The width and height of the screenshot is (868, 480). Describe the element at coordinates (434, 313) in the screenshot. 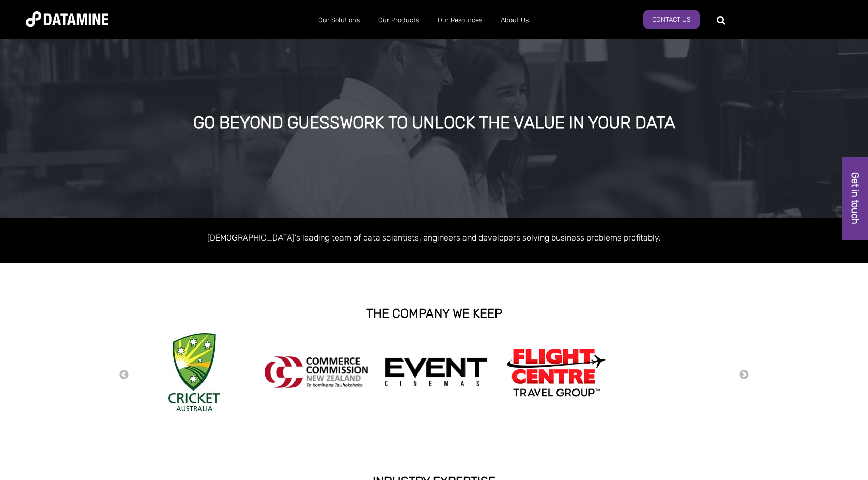

I see `strong: THE COMPANY WE KEEP` at that location.